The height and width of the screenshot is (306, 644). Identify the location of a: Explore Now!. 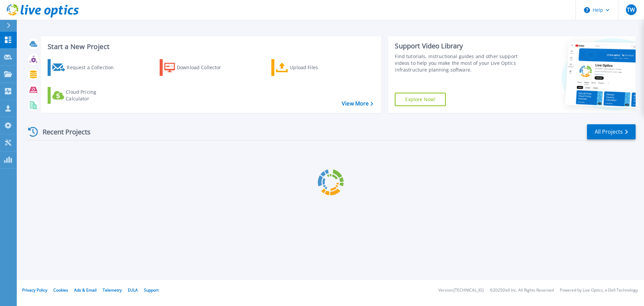
(420, 100).